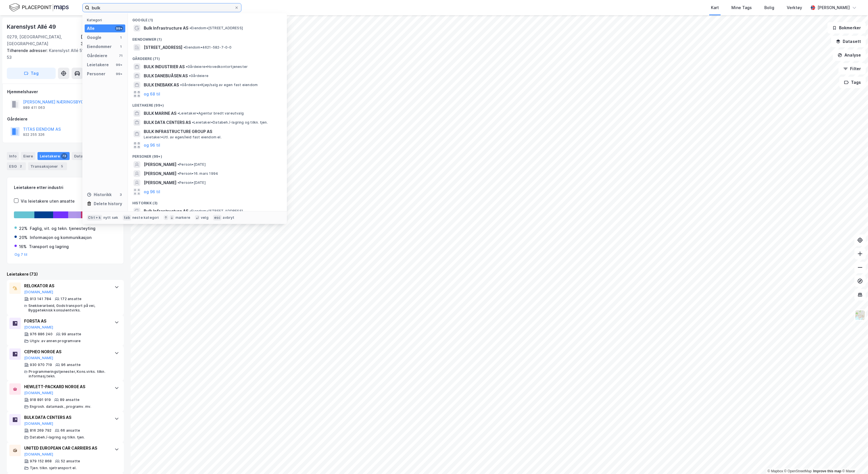 The height and width of the screenshot is (474, 868). What do you see at coordinates (208, 104) in the screenshot?
I see `div: Leietakere (99+)` at bounding box center [208, 104].